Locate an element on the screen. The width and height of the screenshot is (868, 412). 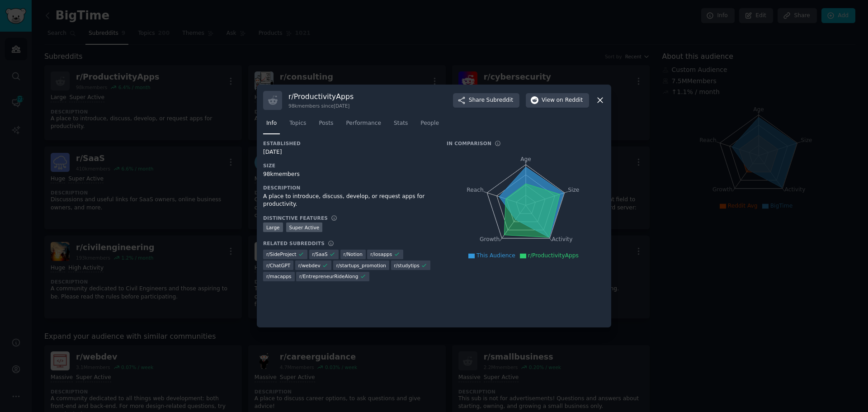
tspan: Reach is located at coordinates (476, 190).